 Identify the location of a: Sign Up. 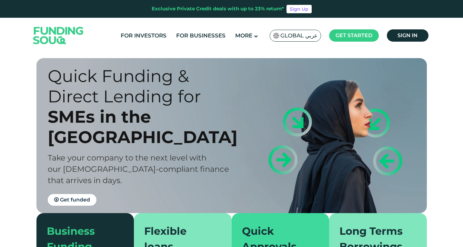
(299, 9).